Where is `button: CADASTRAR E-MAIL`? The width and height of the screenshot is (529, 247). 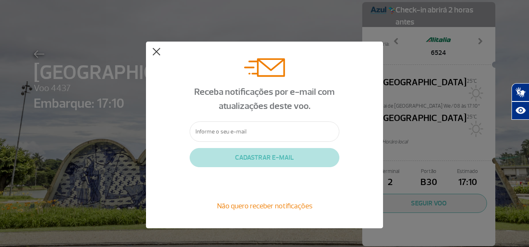 button: CADASTRAR E-MAIL is located at coordinates (265, 158).